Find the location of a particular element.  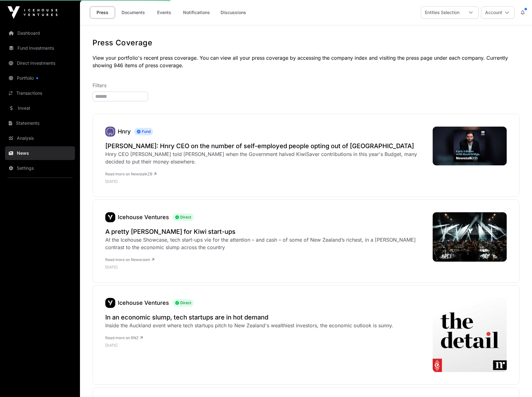

p: Filters is located at coordinates (306, 85).